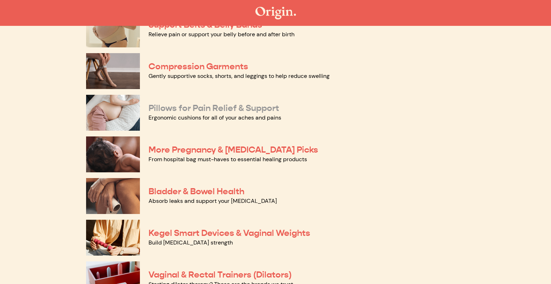 This screenshot has width=551, height=284. I want to click on img: Compression Garments, so click(113, 71).